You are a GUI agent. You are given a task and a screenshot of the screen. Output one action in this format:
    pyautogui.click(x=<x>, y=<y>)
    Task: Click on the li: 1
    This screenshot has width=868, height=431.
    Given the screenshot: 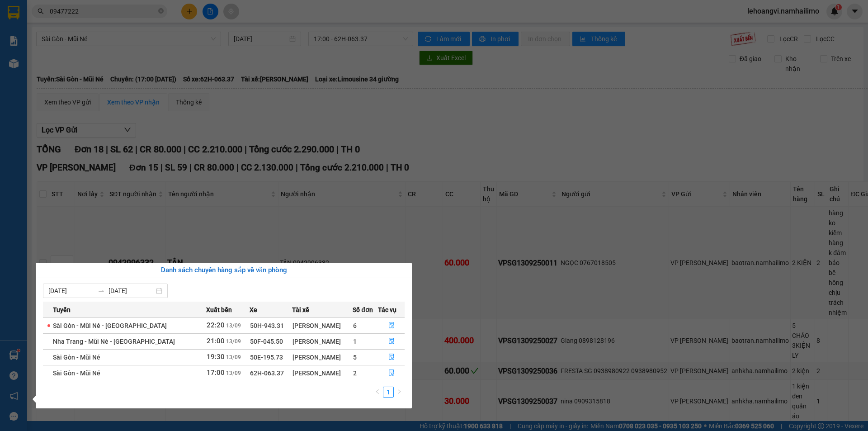 What is the action you would take?
    pyautogui.click(x=388, y=392)
    